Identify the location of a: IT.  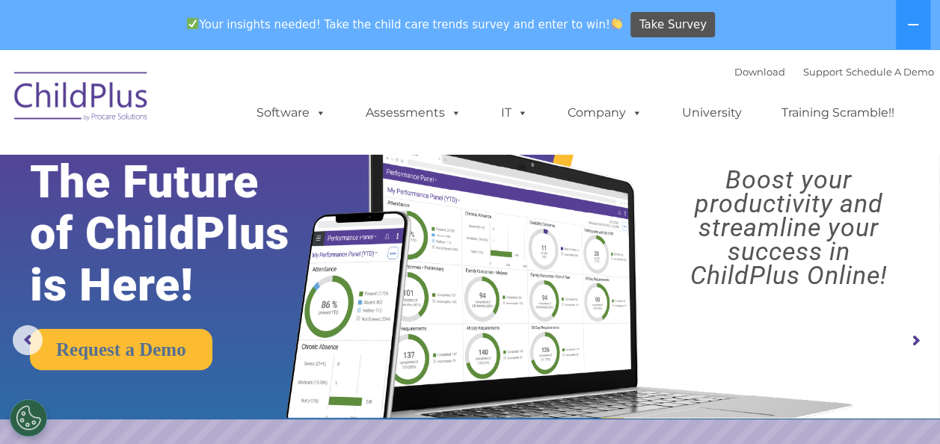
(514, 113).